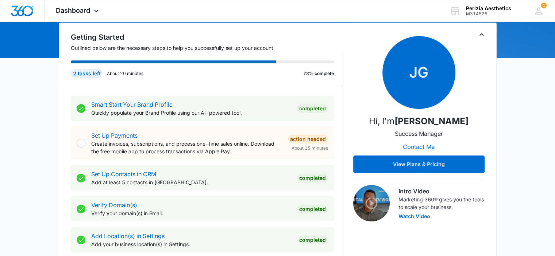  Describe the element at coordinates (418, 121) in the screenshot. I see `p: Hi, I'm` at that location.